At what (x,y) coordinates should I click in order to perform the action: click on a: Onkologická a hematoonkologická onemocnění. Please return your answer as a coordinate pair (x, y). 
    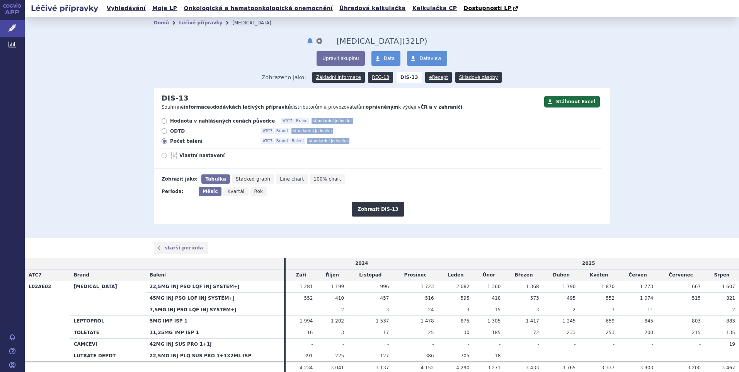
    Looking at the image, I should click on (258, 8).